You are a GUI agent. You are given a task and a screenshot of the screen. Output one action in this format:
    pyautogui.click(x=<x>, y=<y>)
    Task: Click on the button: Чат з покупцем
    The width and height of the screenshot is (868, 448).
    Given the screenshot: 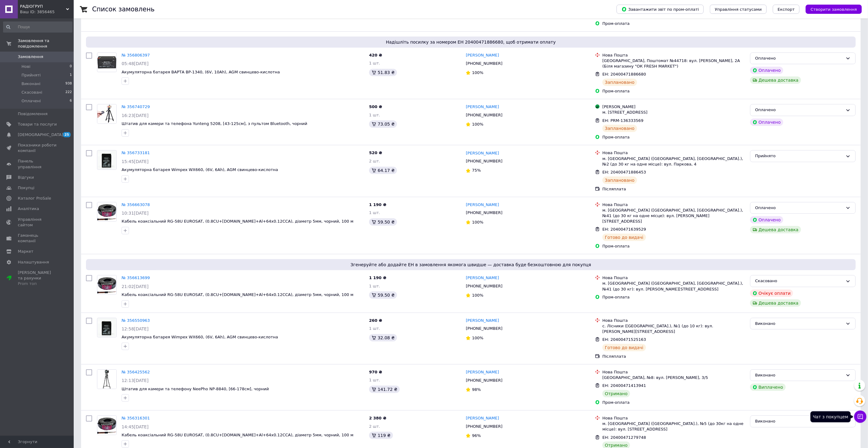 What is the action you would take?
    pyautogui.click(x=861, y=416)
    